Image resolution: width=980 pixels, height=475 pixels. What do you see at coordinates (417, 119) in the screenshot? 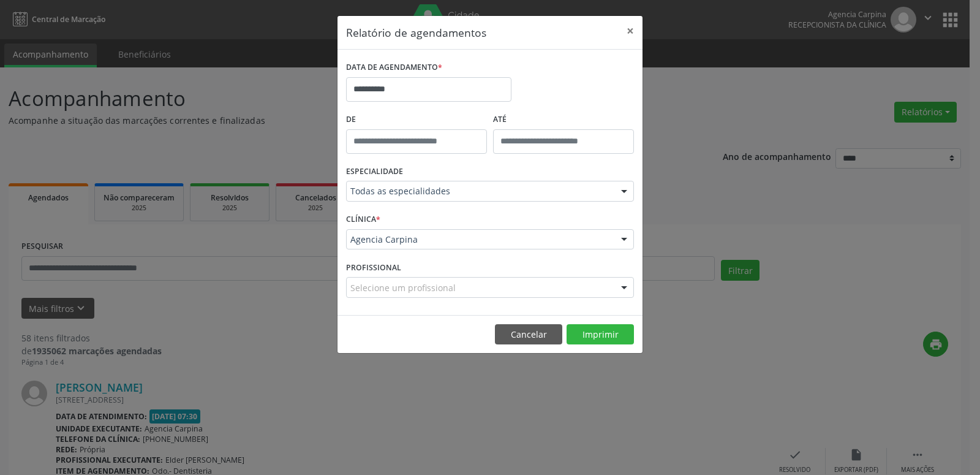
I see `label: De` at bounding box center [417, 119].